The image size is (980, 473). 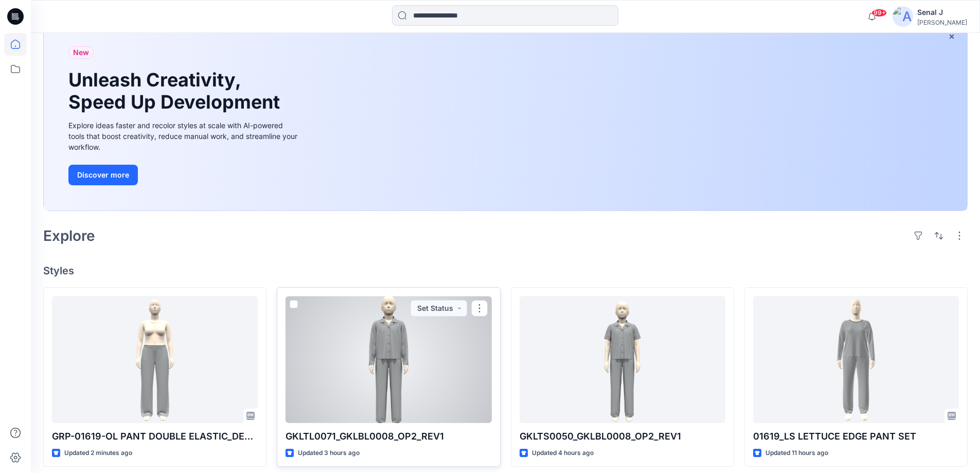 I want to click on span: New, so click(x=81, y=53).